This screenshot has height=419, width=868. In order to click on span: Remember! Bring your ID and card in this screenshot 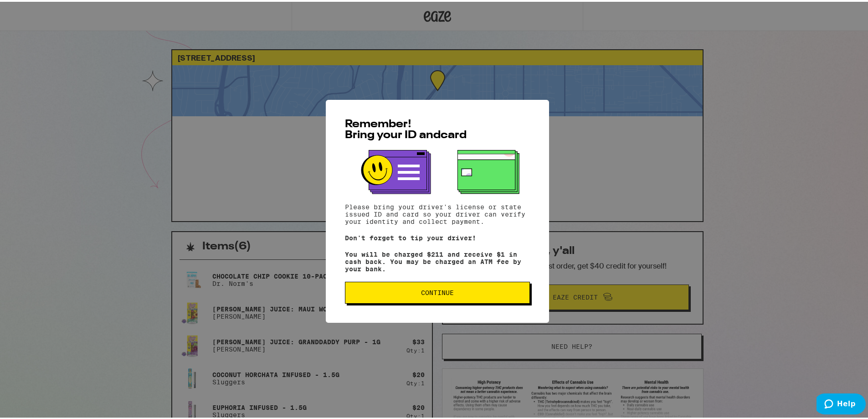, I will do `click(406, 128)`.